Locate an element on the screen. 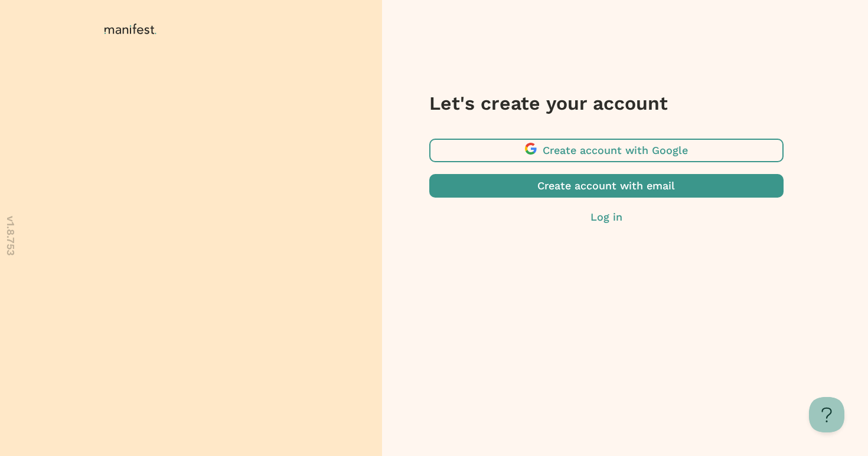  button: Create account with Google is located at coordinates (606, 151).